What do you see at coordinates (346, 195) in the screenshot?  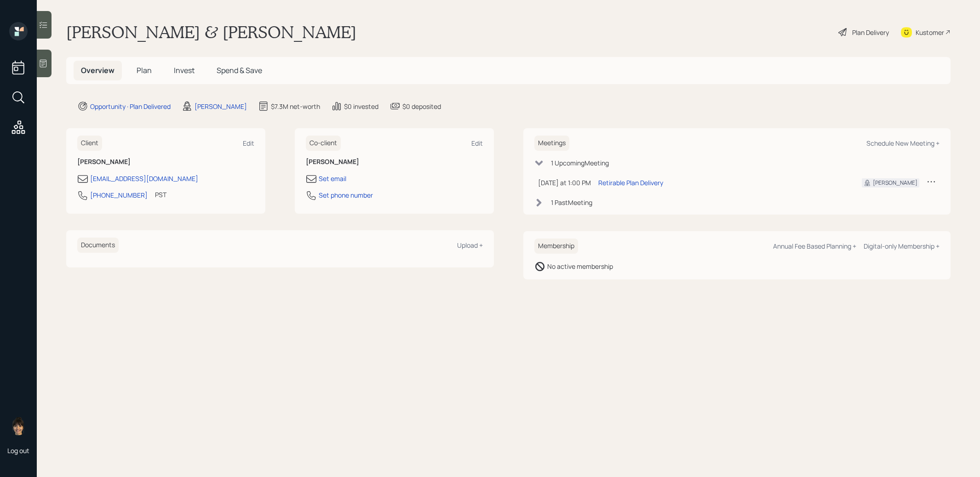 I see `div: Set phone number` at bounding box center [346, 195].